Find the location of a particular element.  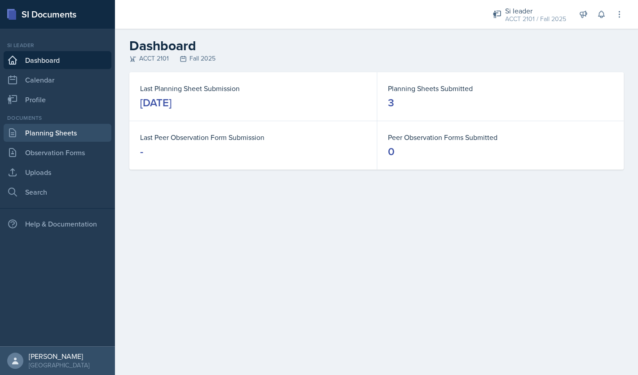

a: Observation Forms is located at coordinates (57, 153).